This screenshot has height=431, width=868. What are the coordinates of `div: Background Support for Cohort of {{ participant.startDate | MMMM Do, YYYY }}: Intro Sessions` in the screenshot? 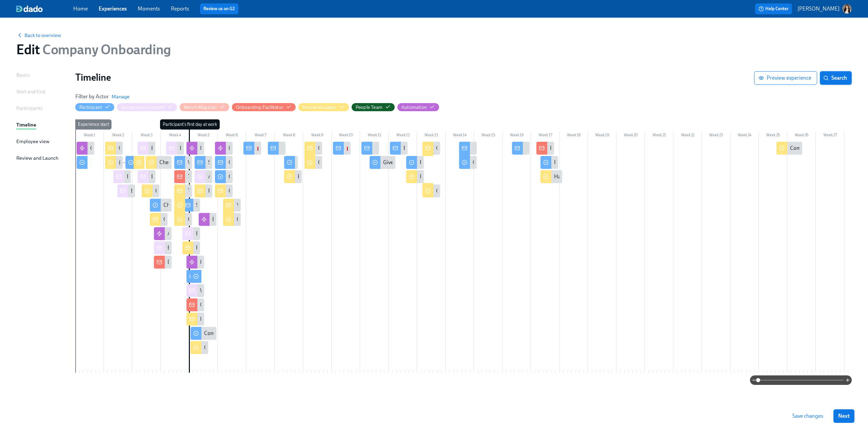 It's located at (289, 148).